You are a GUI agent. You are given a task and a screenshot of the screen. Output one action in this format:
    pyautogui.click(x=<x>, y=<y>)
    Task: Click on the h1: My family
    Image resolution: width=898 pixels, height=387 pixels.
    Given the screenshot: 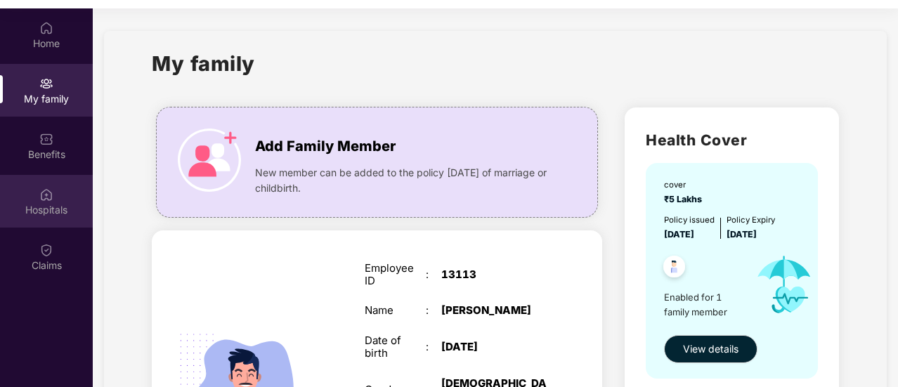 What is the action you would take?
    pyautogui.click(x=203, y=63)
    